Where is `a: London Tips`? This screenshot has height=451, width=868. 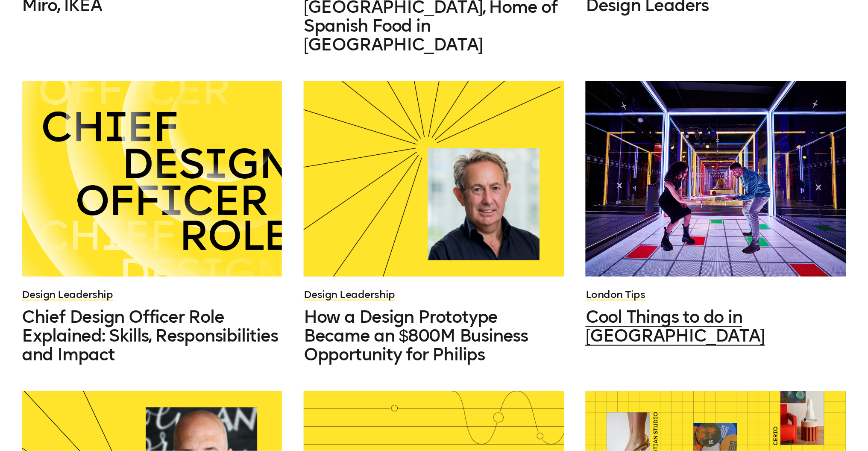 a: London Tips is located at coordinates (615, 294).